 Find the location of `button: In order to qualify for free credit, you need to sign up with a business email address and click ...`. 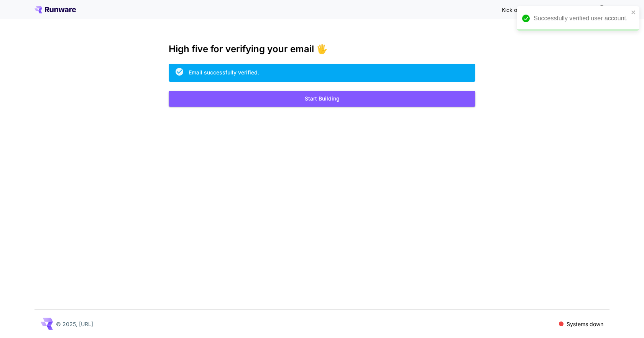

button: In order to qualify for free credit, you need to sign up with a business email address and click ... is located at coordinates (602, 9).